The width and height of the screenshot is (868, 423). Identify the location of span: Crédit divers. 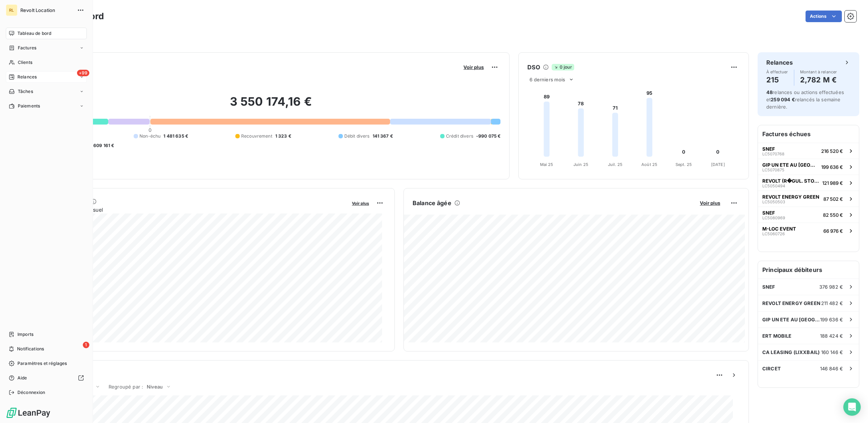
(459, 136).